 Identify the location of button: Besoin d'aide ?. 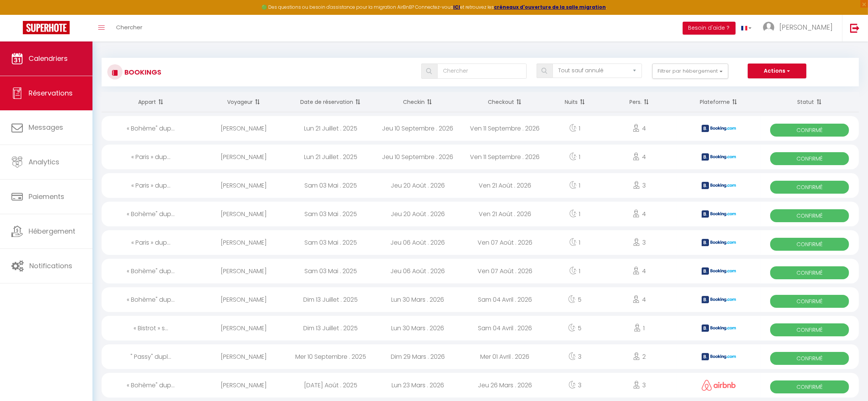
(710, 28).